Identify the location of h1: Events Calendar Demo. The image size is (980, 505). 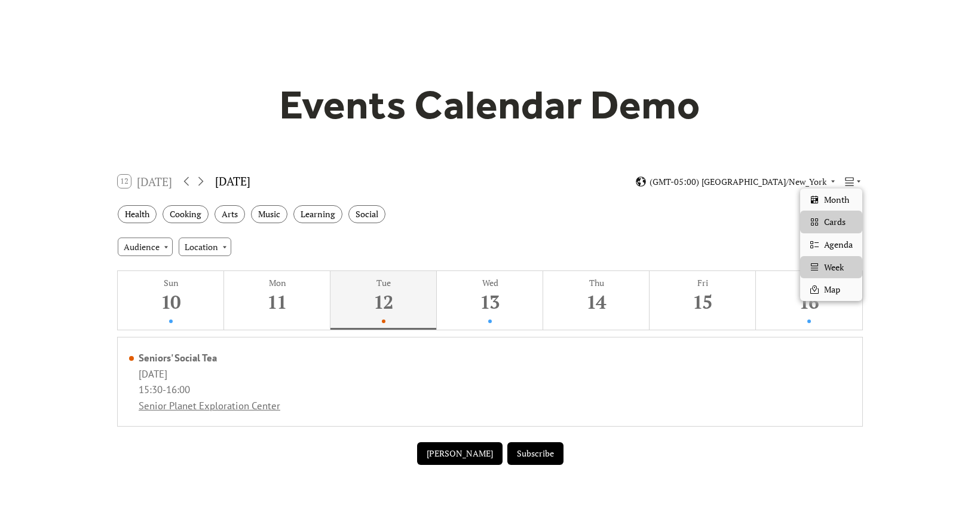
(490, 104).